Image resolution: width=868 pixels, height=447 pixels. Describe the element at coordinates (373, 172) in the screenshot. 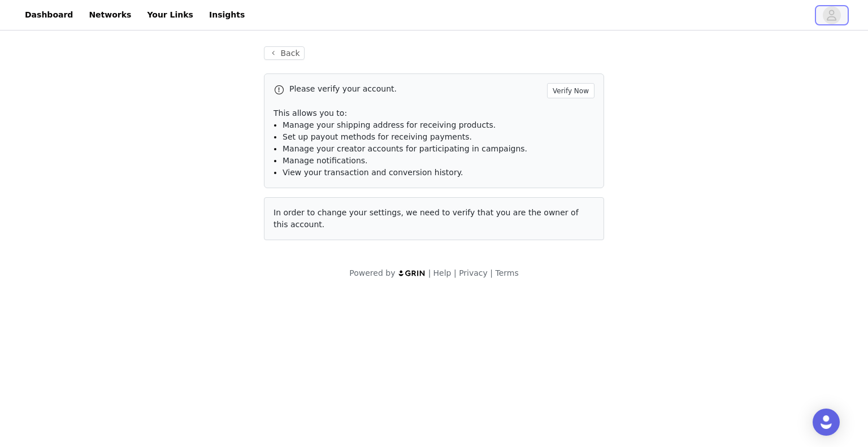

I see `span: View your transaction and conversion history.` at that location.